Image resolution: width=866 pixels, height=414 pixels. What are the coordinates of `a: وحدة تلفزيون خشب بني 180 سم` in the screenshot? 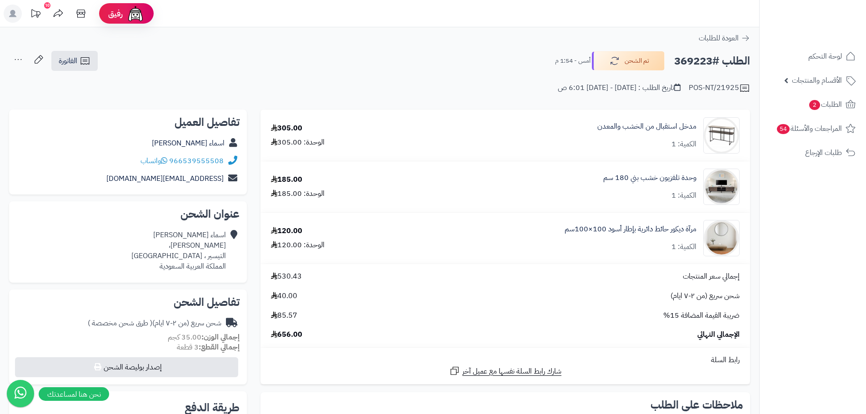 It's located at (650, 178).